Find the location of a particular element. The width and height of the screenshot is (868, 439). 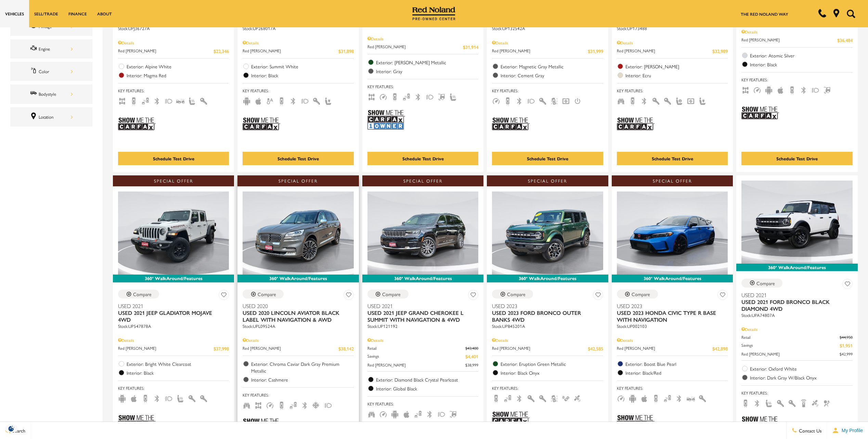

span: Push Button Start is located at coordinates (577, 100).